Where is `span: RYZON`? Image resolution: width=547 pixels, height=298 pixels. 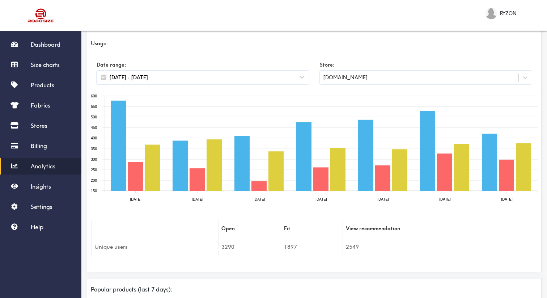
span: RYZON is located at coordinates (508, 13).